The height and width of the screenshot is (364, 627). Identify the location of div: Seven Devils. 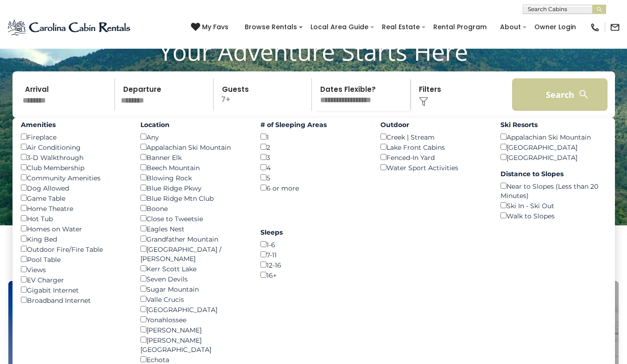
(193, 278).